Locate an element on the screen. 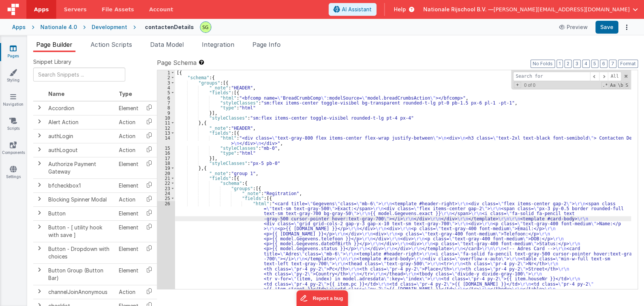 This screenshot has width=644, height=306. div: 16 is located at coordinates (166, 152).